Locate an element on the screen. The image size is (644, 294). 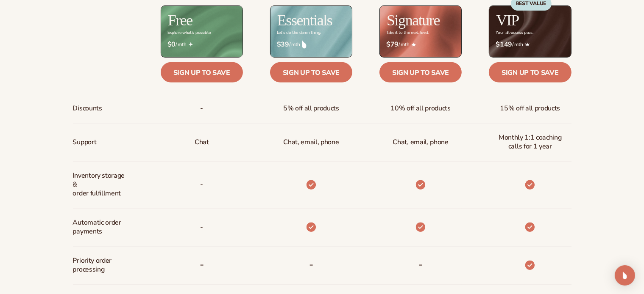
h2: Free is located at coordinates (180, 20).